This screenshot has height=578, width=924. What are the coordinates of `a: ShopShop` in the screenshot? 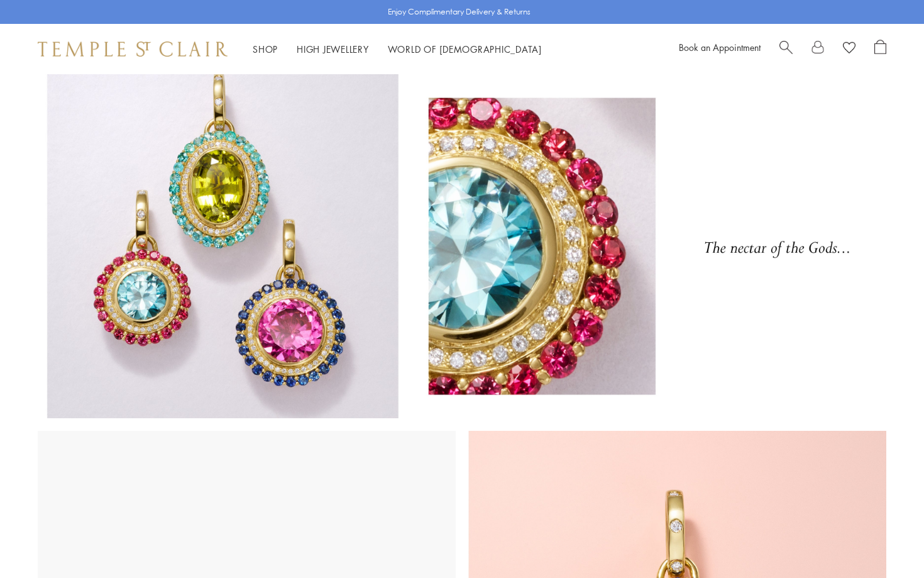 It's located at (265, 49).